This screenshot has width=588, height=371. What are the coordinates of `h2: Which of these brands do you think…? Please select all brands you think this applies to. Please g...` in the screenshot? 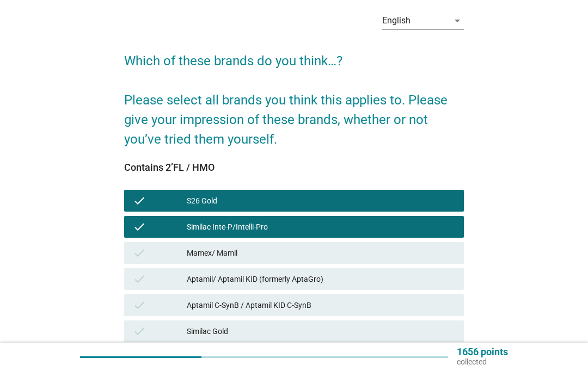 It's located at (294, 95).